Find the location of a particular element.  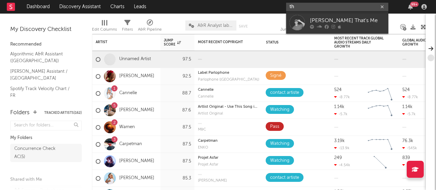

a: Cannelle is located at coordinates (128, 93).